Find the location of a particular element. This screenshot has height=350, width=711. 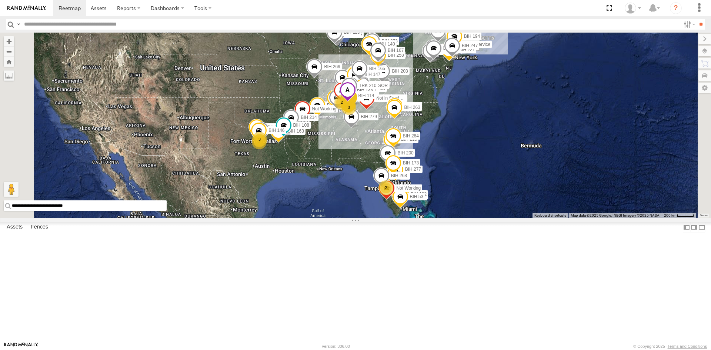

a: Visit our Website is located at coordinates (21, 346).